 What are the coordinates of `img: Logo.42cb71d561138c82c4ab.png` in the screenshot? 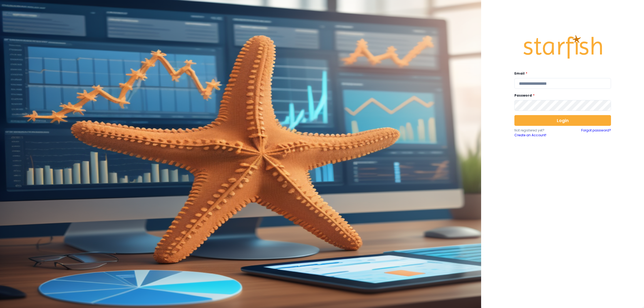 It's located at (562, 47).